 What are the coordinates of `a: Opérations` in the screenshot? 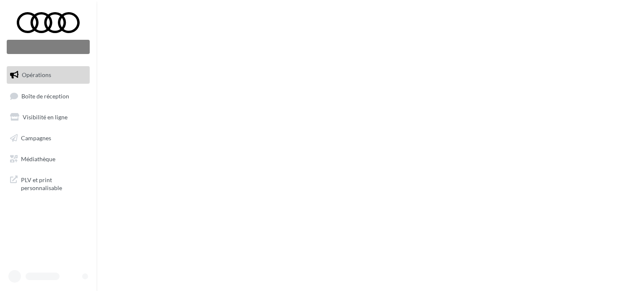 It's located at (48, 75).